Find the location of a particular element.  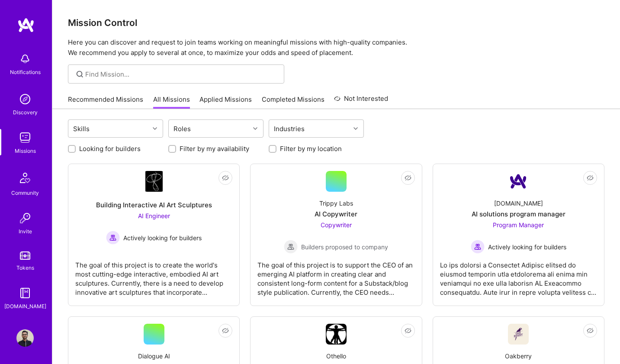

a: Completed Missions is located at coordinates (293, 102).